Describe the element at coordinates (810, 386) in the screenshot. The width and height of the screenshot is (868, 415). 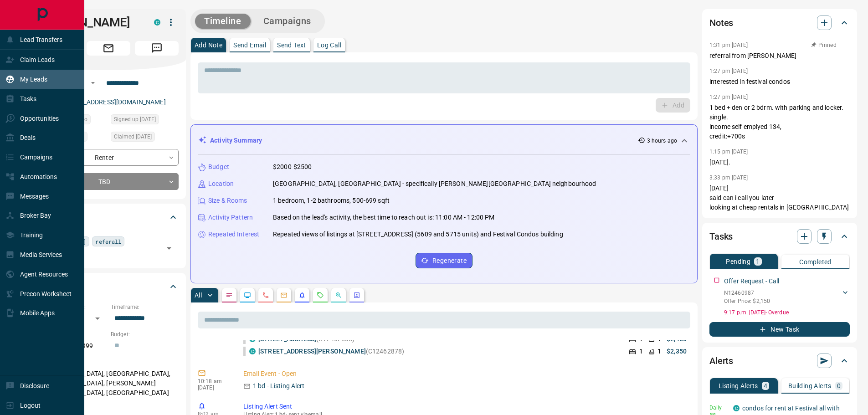
I see `p: Building Alerts` at that location.